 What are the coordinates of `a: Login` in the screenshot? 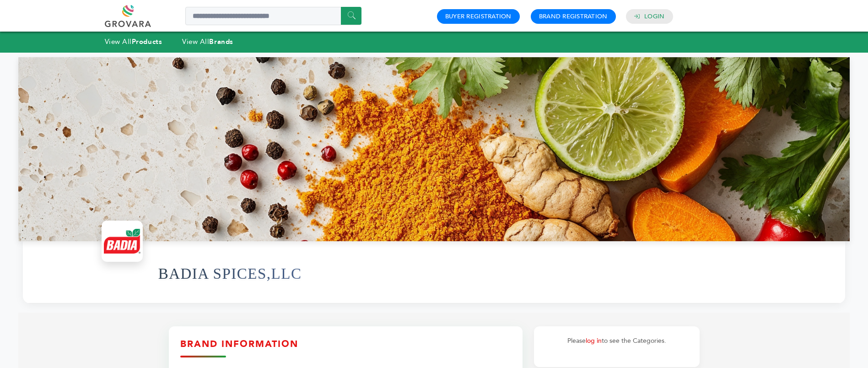 It's located at (654, 16).